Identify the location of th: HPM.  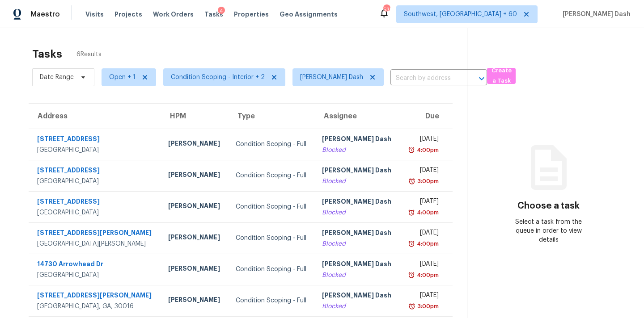
(195, 116).